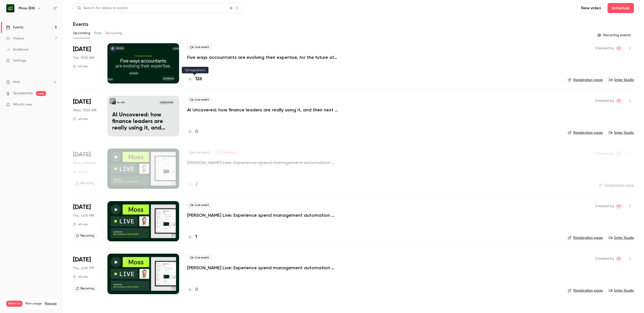  Describe the element at coordinates (86, 221) in the screenshot. I see `div: Nov 6 Thu, 3:00 PM (Europe/London)` at that location.